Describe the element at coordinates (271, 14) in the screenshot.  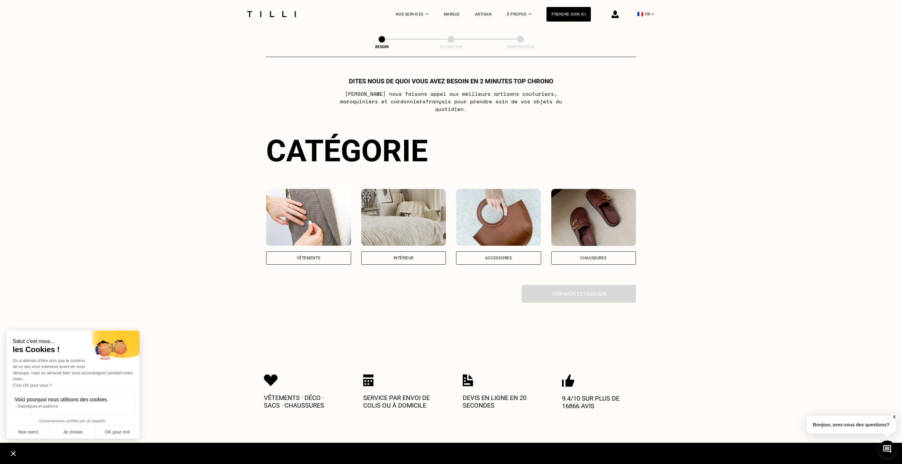
I see `img: Logo du service de couturière Tilli` at that location.